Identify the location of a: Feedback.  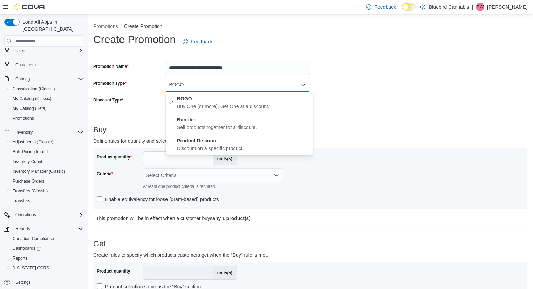
(197, 42).